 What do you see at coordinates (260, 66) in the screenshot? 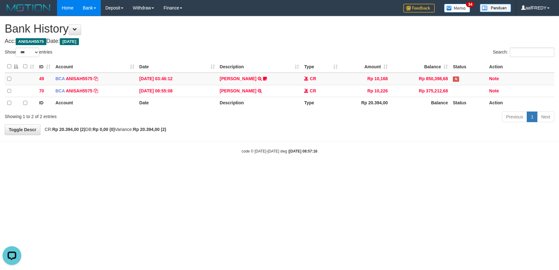
I see `th: Description: activate to sort column ascending` at bounding box center [260, 66].